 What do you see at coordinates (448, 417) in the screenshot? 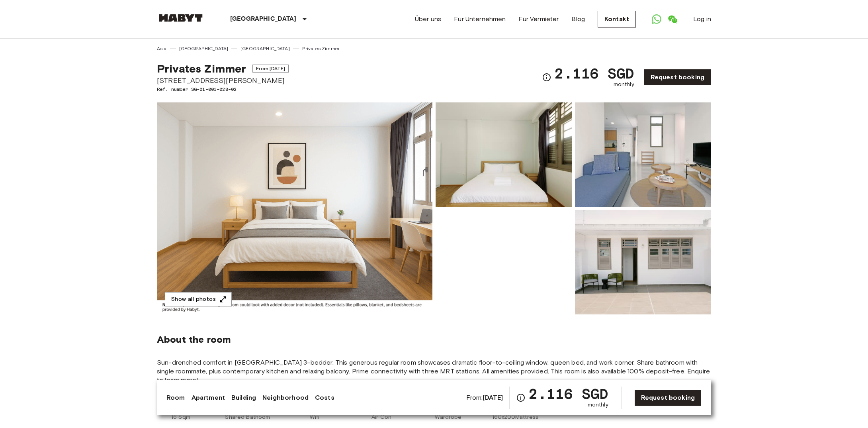
I see `span: Wardrobe` at bounding box center [448, 417].